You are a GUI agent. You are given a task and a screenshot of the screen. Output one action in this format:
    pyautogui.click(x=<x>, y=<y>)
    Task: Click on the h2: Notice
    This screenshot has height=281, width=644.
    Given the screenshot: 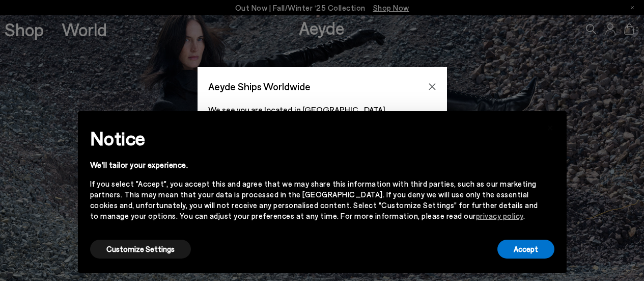 What is the action you would take?
    pyautogui.click(x=314, y=138)
    